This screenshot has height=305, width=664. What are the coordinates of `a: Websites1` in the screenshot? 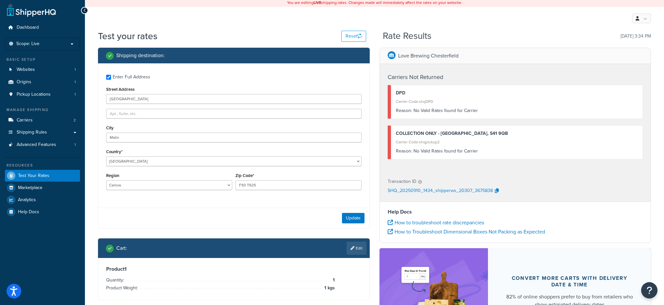 It's located at (42, 70).